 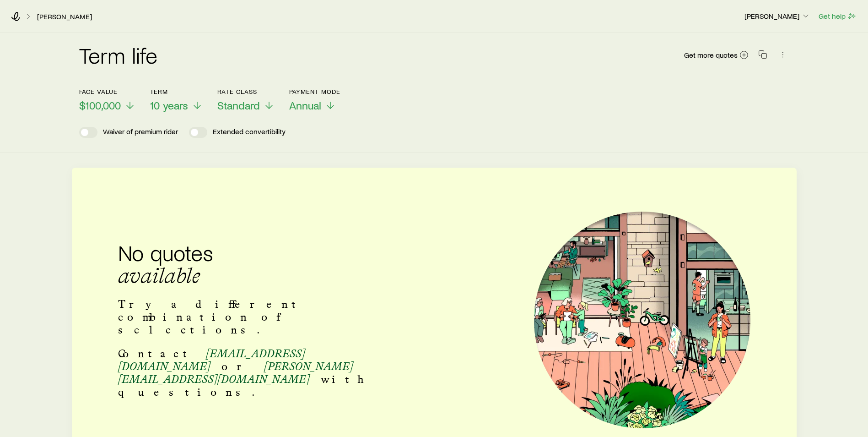 What do you see at coordinates (305, 105) in the screenshot?
I see `span: Annual` at bounding box center [305, 105].